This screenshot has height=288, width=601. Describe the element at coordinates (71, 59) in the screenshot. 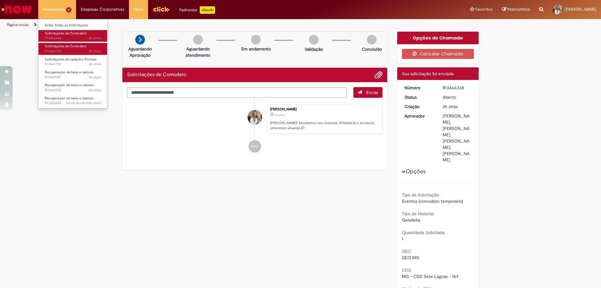

I see `span: Solicitações de cadastro Promax` at that location.